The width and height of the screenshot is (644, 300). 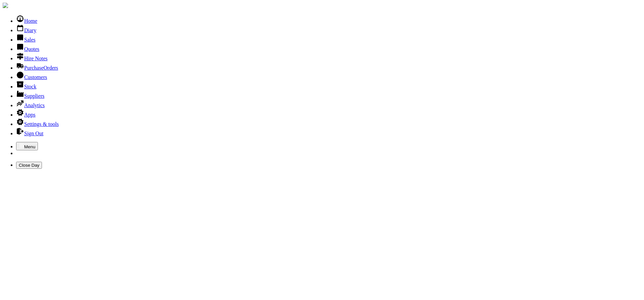 I want to click on button: Menu, so click(x=27, y=146).